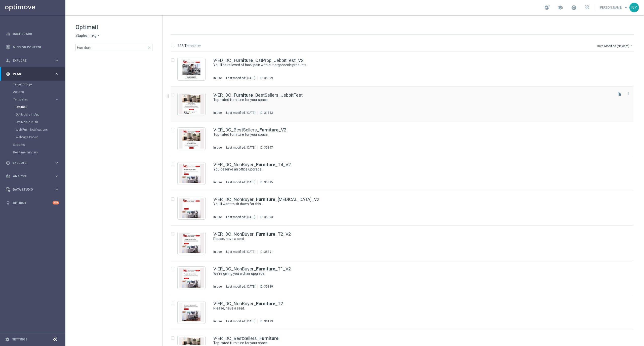  What do you see at coordinates (40, 115) in the screenshot?
I see `div: OptiMobile In-App` at bounding box center [40, 115].